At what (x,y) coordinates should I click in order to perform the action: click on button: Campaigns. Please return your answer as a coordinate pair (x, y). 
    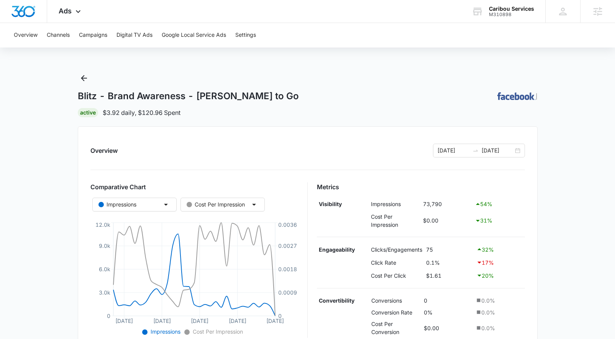
    Looking at the image, I should click on (93, 35).